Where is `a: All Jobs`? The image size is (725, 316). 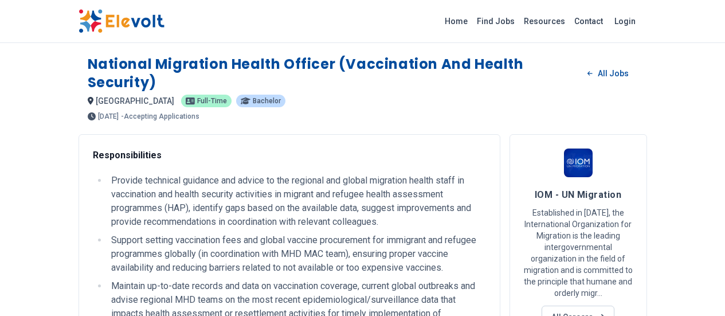 a: All Jobs is located at coordinates (607, 73).